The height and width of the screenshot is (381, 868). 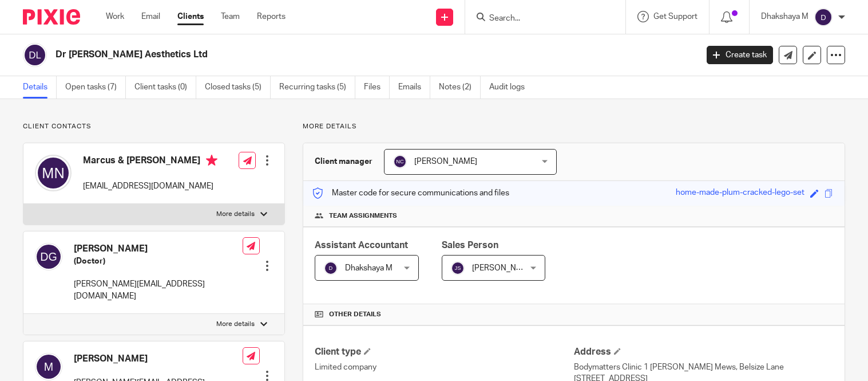 I want to click on a: Files, so click(x=377, y=87).